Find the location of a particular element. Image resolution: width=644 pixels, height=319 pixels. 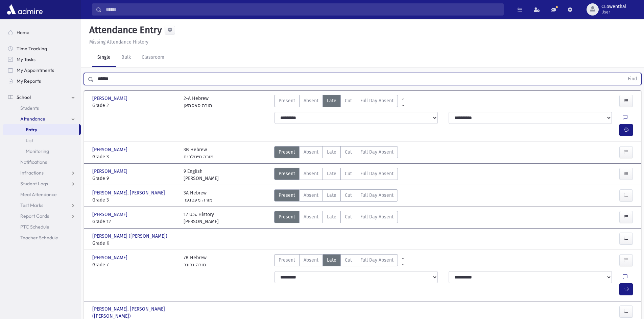

span: Test Marks is located at coordinates (32, 205).